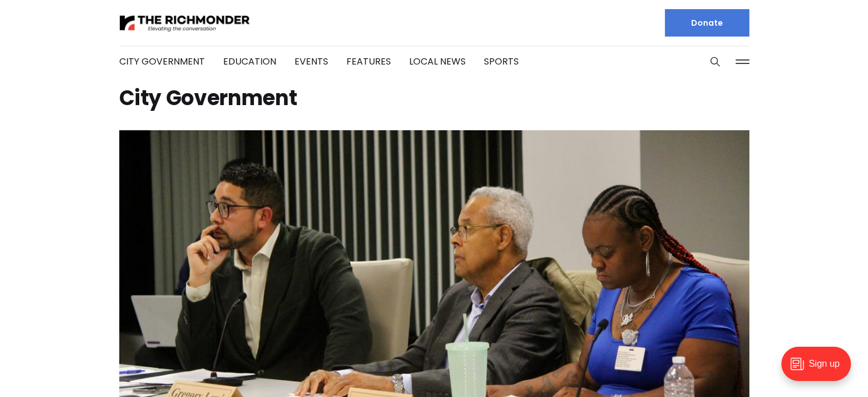  Describe the element at coordinates (311, 61) in the screenshot. I see `a: Events` at that location.